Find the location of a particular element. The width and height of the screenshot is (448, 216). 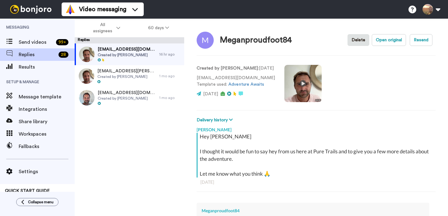

span: Video messaging is located at coordinates (103, 9).